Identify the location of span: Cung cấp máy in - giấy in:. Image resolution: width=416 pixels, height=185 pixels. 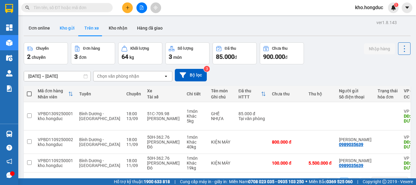
(204, 181).